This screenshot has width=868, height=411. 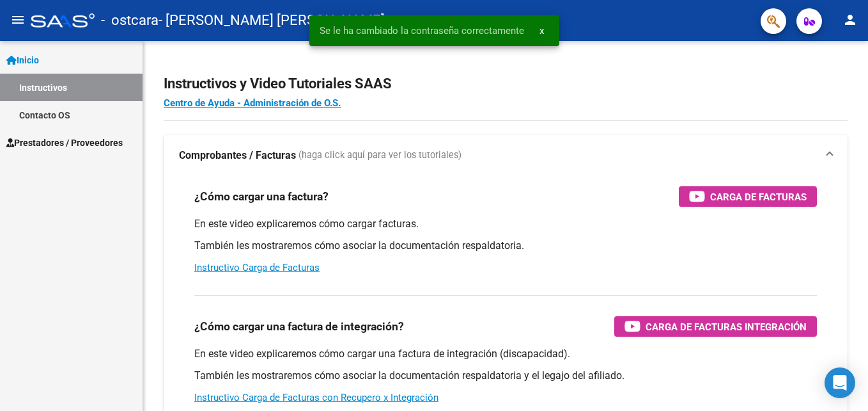 I want to click on span: x, so click(x=541, y=31).